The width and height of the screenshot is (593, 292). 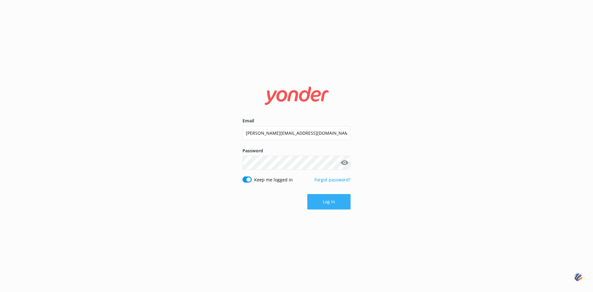 I want to click on label: Keep me logged in, so click(x=273, y=180).